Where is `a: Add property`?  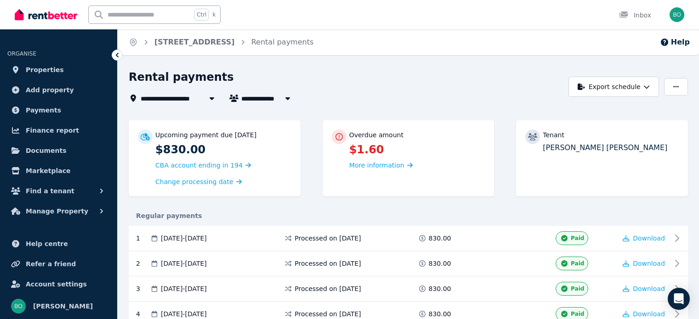 a: Add property is located at coordinates (58, 90).